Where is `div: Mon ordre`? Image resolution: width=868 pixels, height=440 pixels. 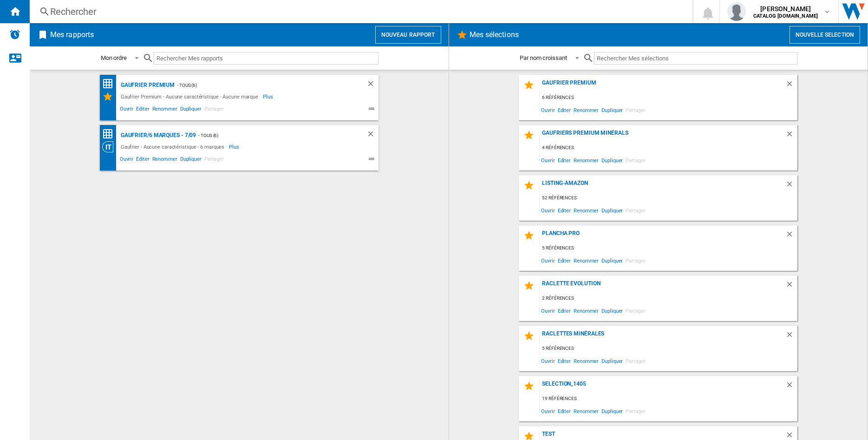 div: Mon ordre is located at coordinates (114, 57).